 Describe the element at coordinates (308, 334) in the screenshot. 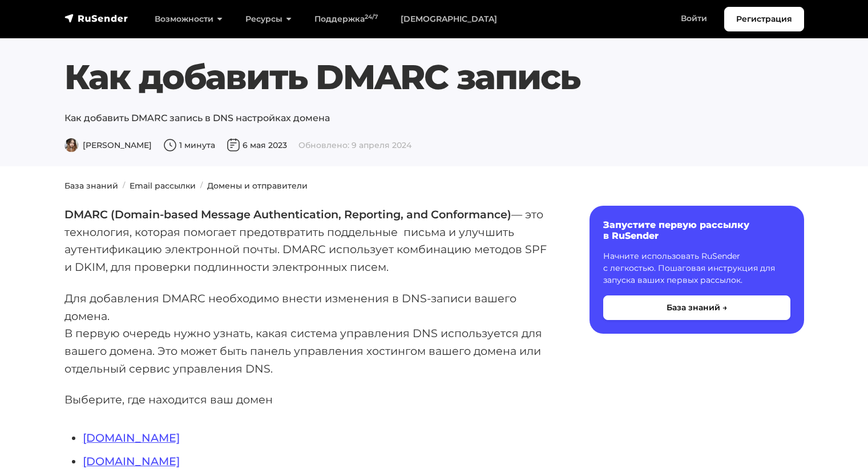

I see `p: Для добавления DMARC необходимо внести изменения в DNS-записи вашего домена. В первую очередь нуж...` at that location.